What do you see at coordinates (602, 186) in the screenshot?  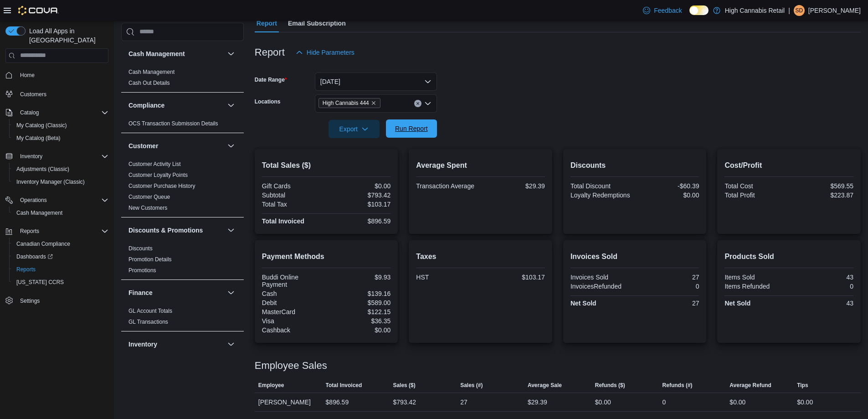 I see `div: Total Discount` at bounding box center [602, 186].